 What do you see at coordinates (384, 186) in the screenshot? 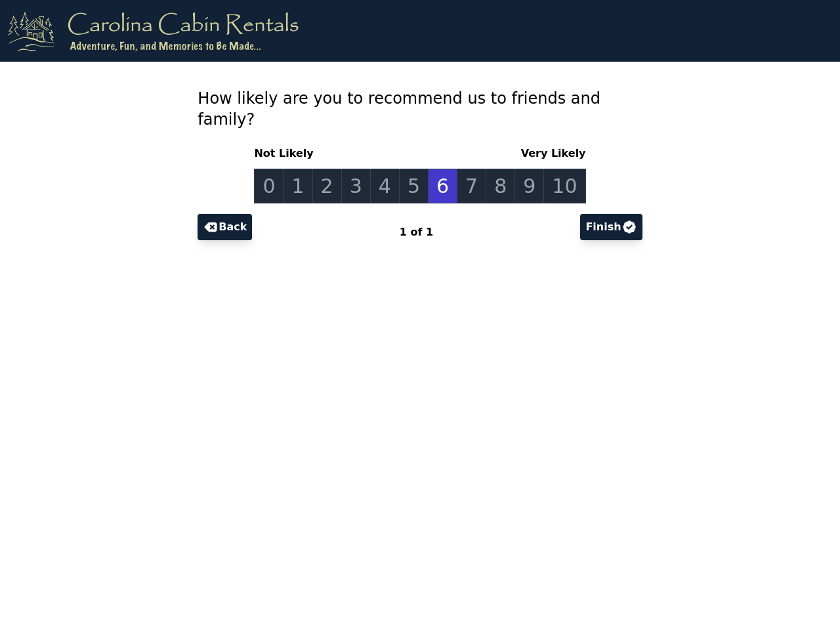
I see `a: 4` at bounding box center [384, 186].